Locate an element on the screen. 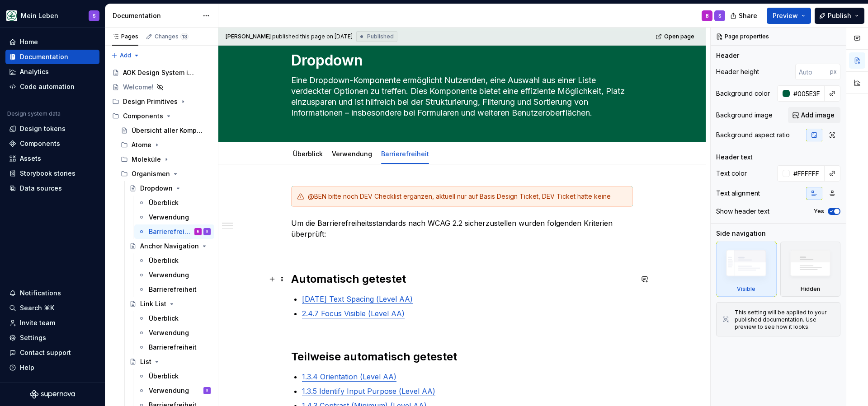  button: Mein LebenS is located at coordinates (53, 16).